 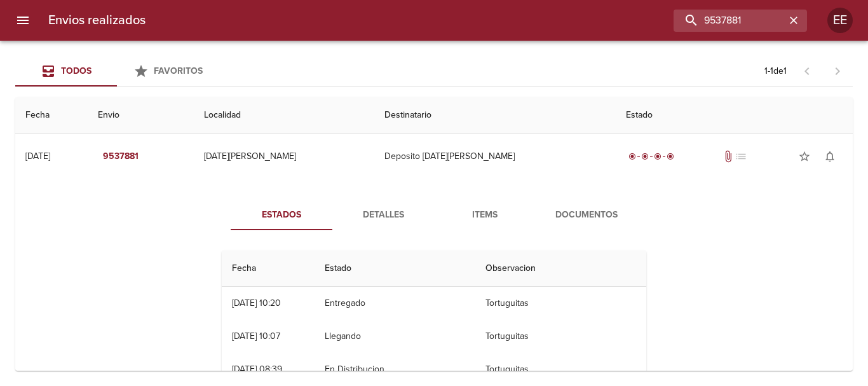 I want to click on span: Favoritos, so click(x=178, y=70).